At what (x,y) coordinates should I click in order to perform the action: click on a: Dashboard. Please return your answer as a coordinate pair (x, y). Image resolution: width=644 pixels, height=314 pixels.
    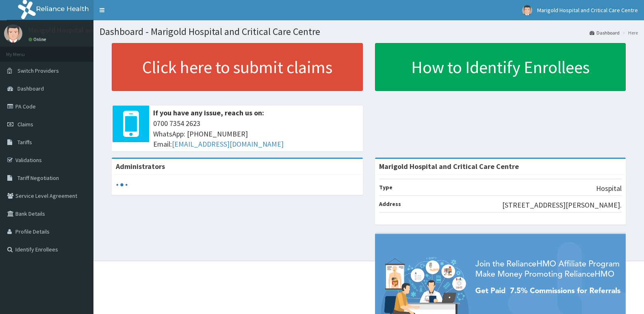
    Looking at the image, I should click on (605, 33).